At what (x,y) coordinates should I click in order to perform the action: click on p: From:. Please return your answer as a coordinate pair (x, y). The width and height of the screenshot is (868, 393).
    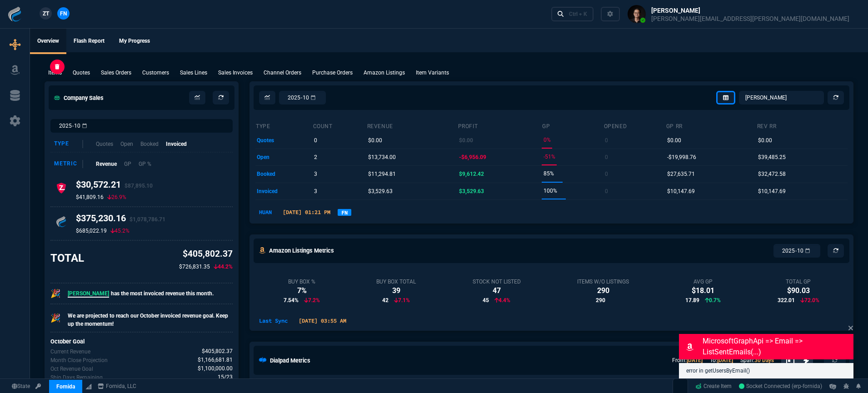
    Looking at the image, I should click on (688, 361).